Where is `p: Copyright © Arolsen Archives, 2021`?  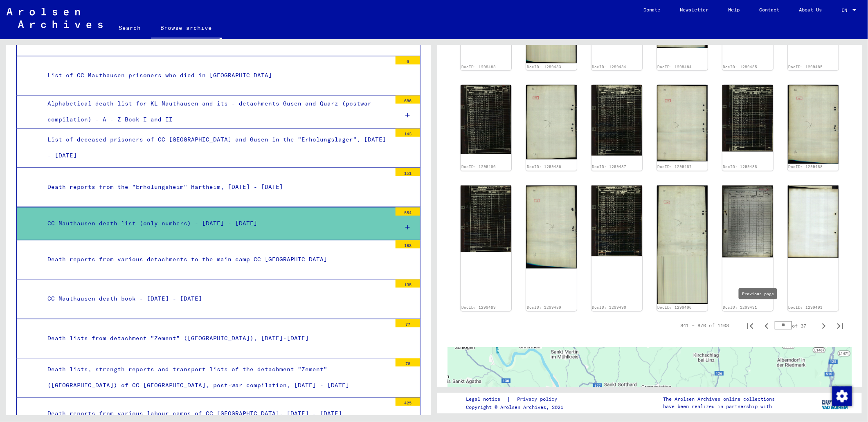
p: Copyright © Arolsen Archives, 2021 is located at coordinates (516, 407).